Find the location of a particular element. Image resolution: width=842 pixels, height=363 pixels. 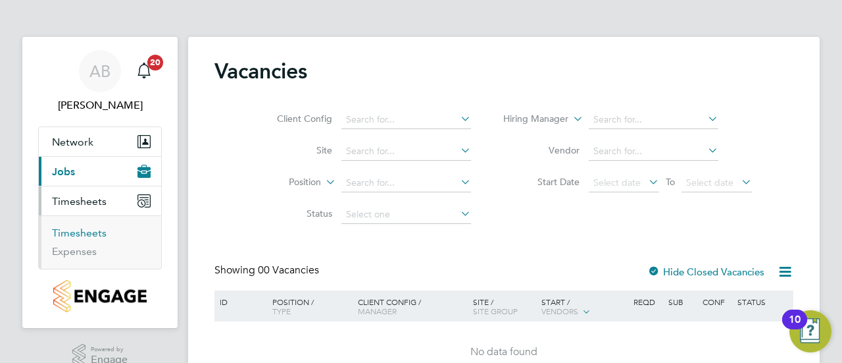

span: 00 Vacancies is located at coordinates (288, 270).